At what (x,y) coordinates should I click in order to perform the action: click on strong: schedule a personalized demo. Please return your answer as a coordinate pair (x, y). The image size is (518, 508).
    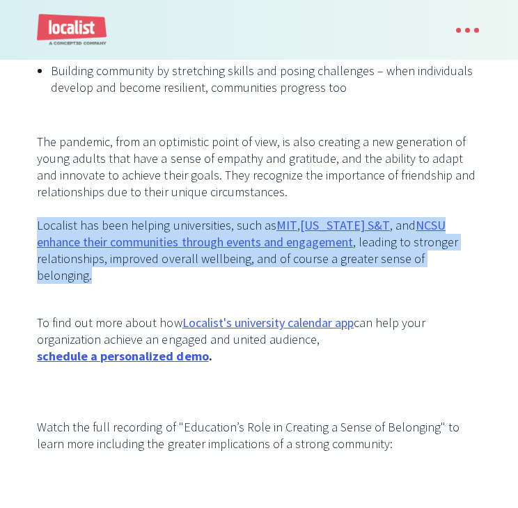
    Looking at the image, I should click on (123, 356).